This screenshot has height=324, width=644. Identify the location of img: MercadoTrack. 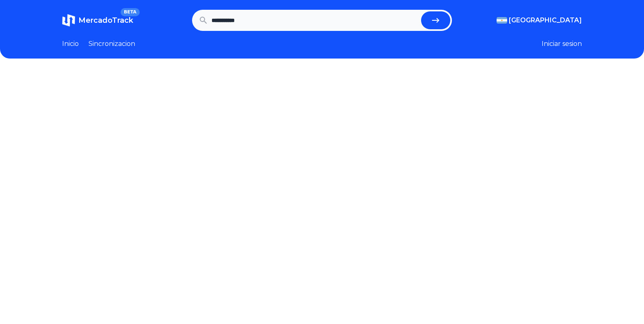
(69, 21).